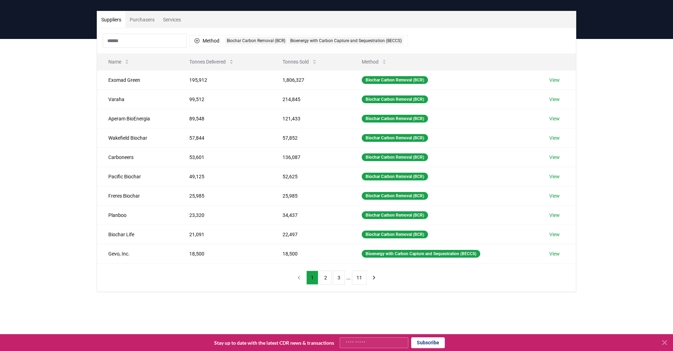 The image size is (673, 351). I want to click on button: 11, so click(359, 277).